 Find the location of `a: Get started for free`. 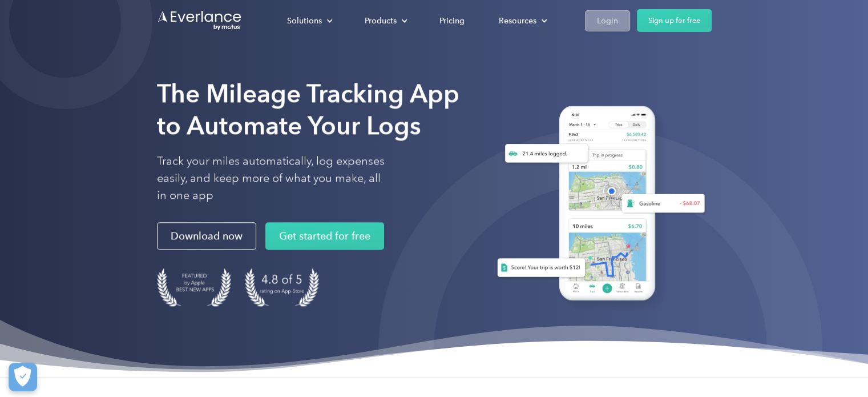

a: Get started for free is located at coordinates (325, 236).